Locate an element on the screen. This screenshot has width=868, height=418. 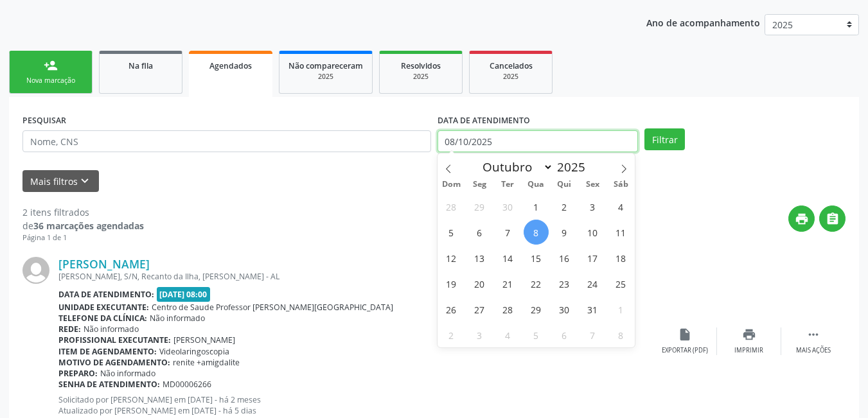
b: Unidade executante: is located at coordinates (104, 307).